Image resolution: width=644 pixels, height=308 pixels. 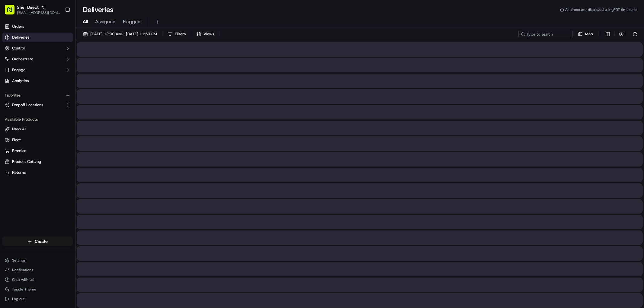 I want to click on button: Create, so click(x=38, y=241).